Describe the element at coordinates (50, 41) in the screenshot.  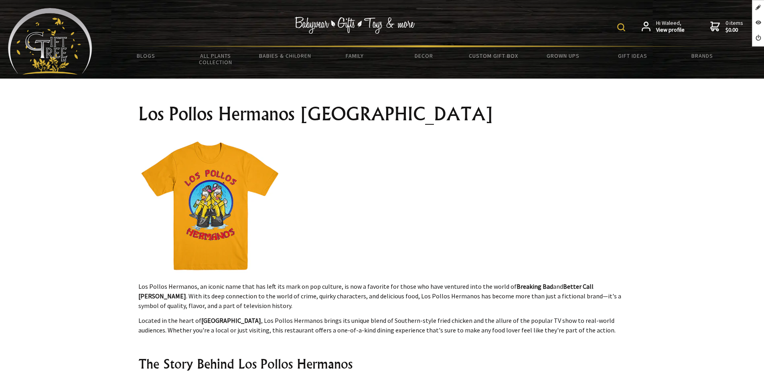
I see `img: Babyware - Gifts - Toys and more...` at that location.